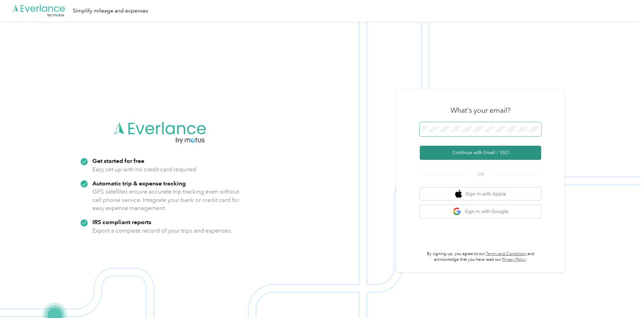 The height and width of the screenshot is (318, 644). I want to click on h3: What's your email?, so click(481, 110).